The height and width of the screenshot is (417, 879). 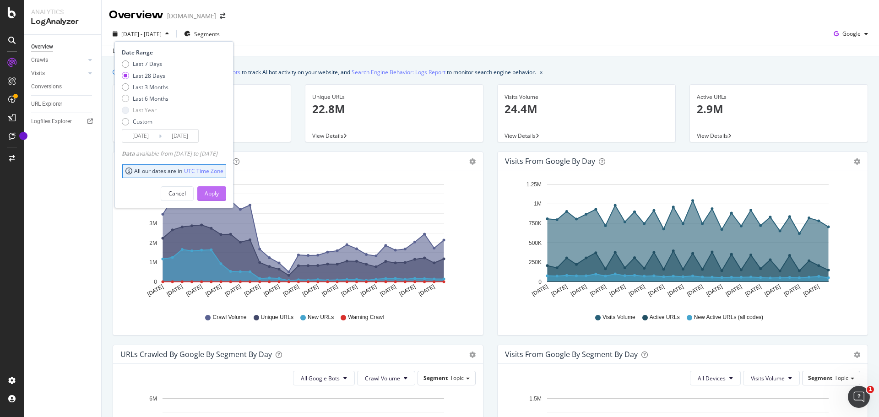 What do you see at coordinates (320, 378) in the screenshot?
I see `span: All Google Bots` at bounding box center [320, 378].